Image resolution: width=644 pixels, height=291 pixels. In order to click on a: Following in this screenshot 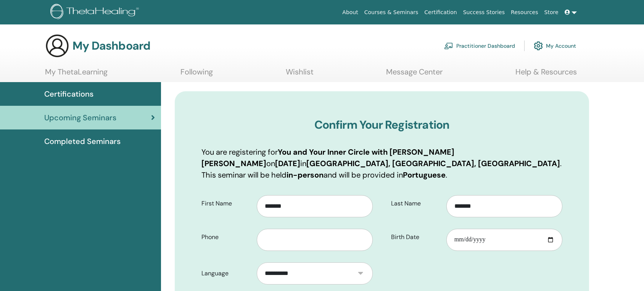, I will do `click(197, 75)`.